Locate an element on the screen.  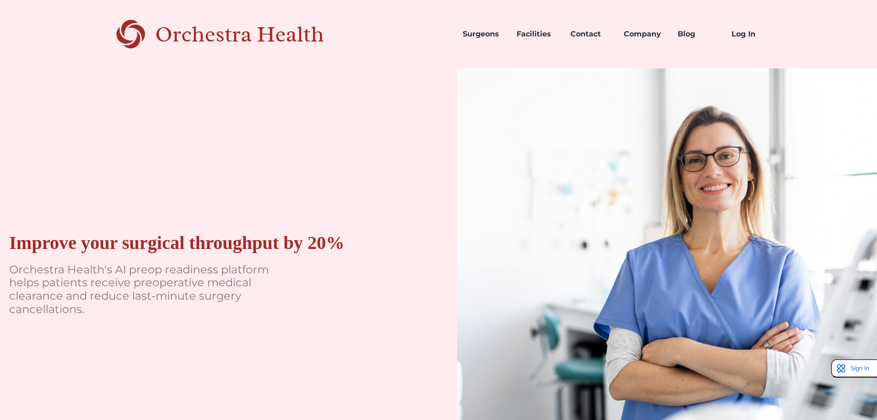
div: Improve your surgical throughput by 20% is located at coordinates (177, 243).